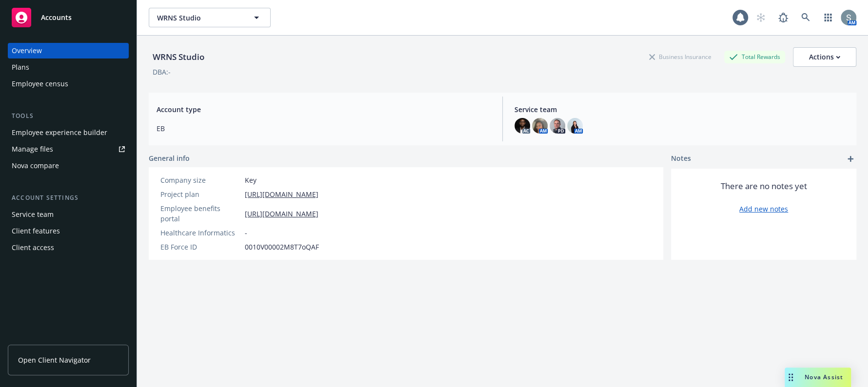 Image resolution: width=868 pixels, height=387 pixels. Describe the element at coordinates (824, 377) in the screenshot. I see `span: Nova Assist` at that location.